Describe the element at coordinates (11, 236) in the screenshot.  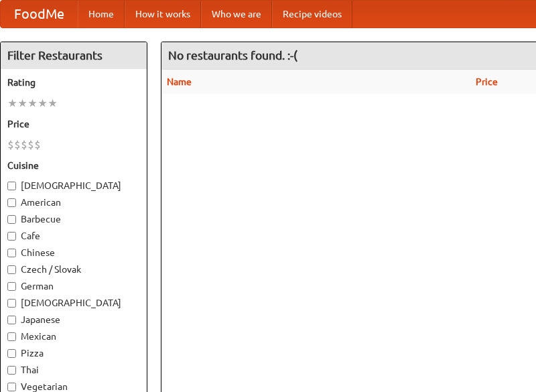
I see `input: Cafe` at that location.